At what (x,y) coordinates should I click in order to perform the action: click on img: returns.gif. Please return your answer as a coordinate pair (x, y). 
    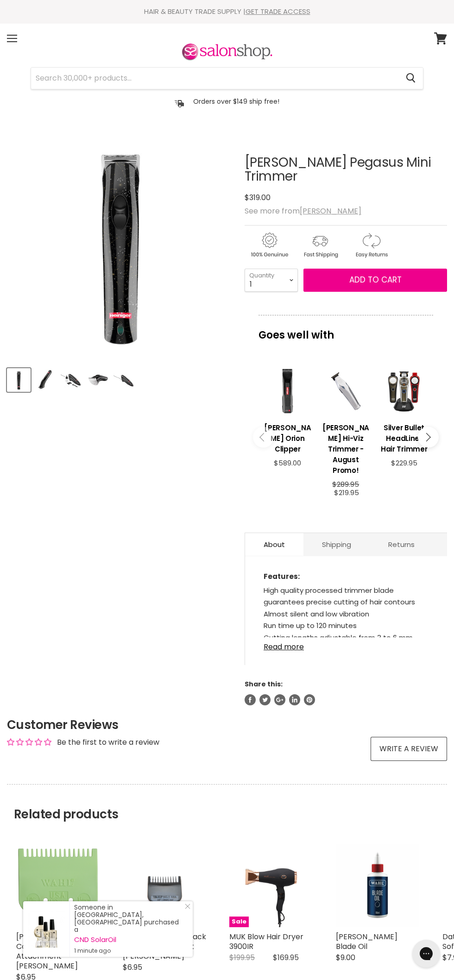
    Looking at the image, I should click on (371, 245).